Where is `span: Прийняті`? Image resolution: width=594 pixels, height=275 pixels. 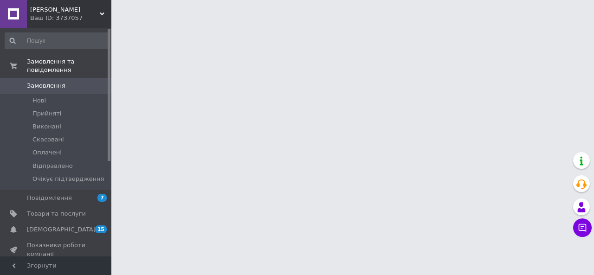 span: Прийняті is located at coordinates (47, 114).